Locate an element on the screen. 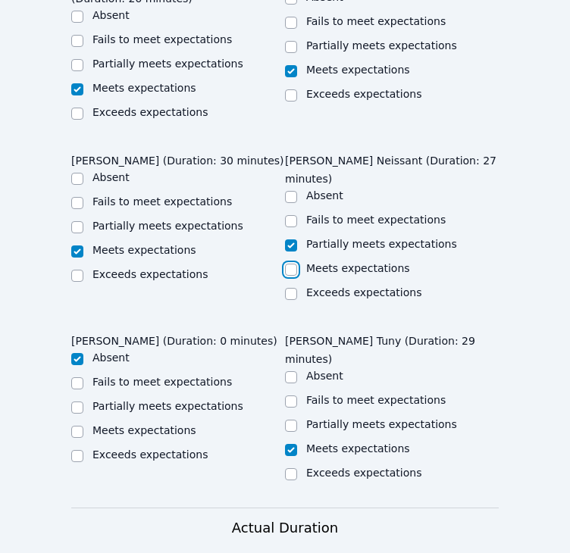  h3: Actual Duration is located at coordinates (285, 528).